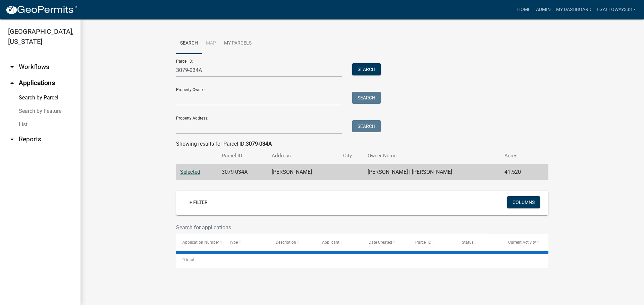 Image resolution: width=644 pixels, height=305 pixels. I want to click on span: Selected, so click(190, 172).